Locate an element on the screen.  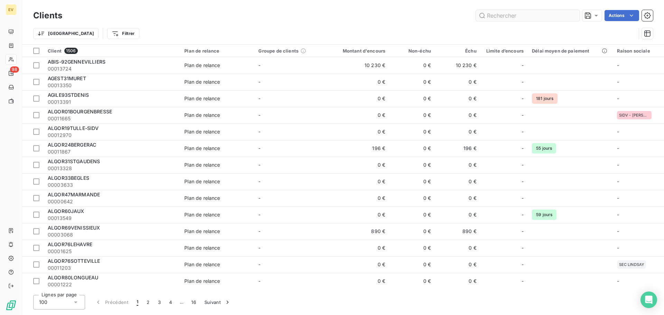
img: Logo LeanPay is located at coordinates (11, 306).